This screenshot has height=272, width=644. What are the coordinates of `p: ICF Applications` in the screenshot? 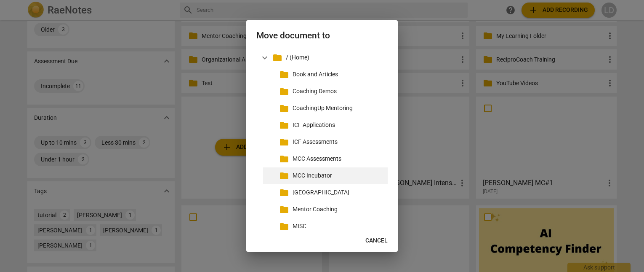 It's located at (339, 125).